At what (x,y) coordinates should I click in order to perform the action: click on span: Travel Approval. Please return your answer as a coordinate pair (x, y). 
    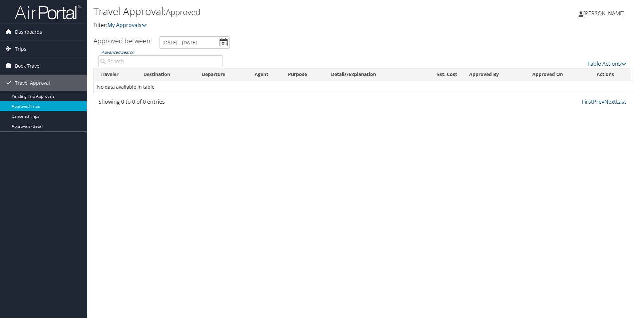
    Looking at the image, I should click on (32, 83).